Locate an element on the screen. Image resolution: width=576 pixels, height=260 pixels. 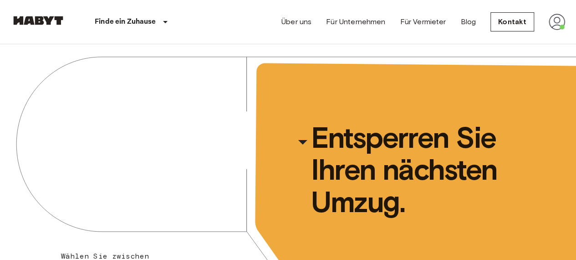
p: Finde ein Zuhause is located at coordinates (125, 22).